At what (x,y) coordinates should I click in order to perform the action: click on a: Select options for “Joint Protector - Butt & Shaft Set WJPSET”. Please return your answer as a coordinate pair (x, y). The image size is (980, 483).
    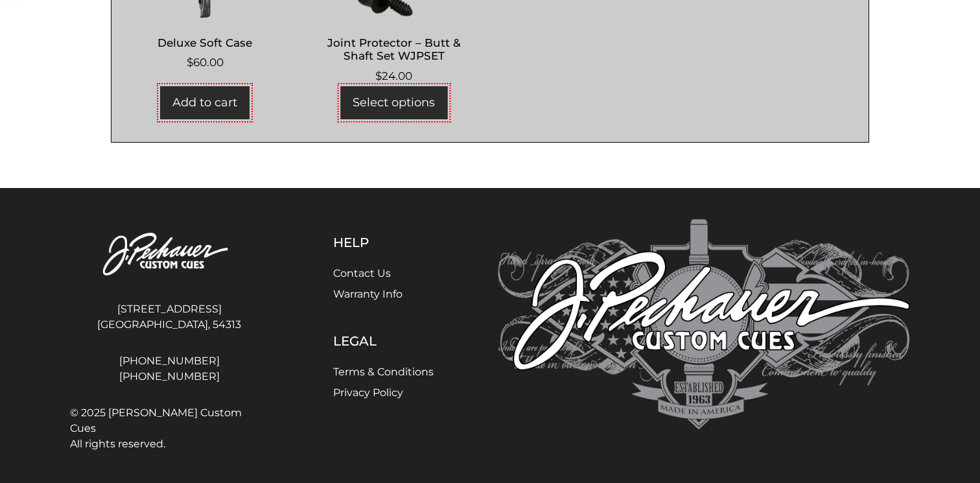
    Looking at the image, I should click on (393, 102).